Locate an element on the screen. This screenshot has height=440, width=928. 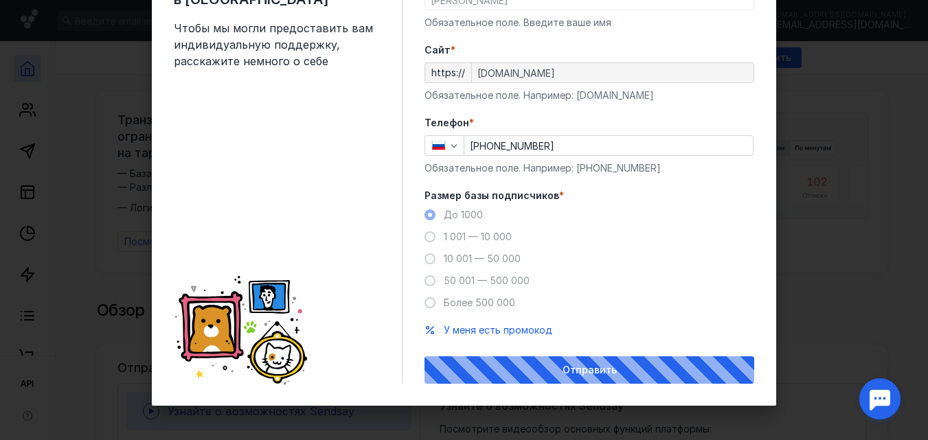
span: Телефон is located at coordinates (447, 123).